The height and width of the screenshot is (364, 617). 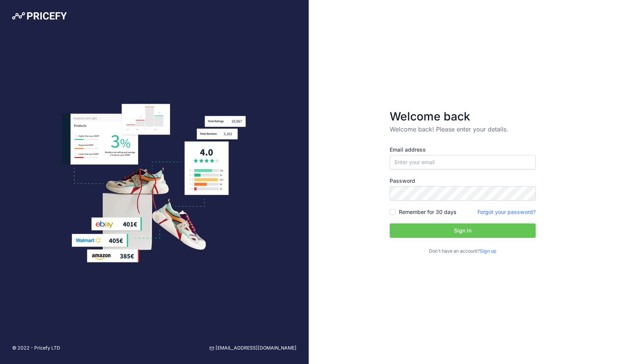 I want to click on p: Don't have an account?, so click(x=462, y=251).